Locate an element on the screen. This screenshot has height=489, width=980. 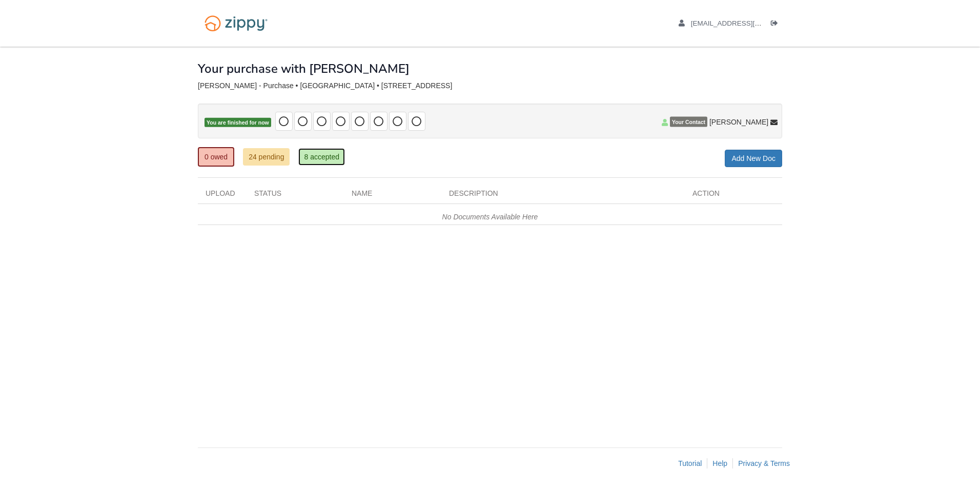
div: Action is located at coordinates (734, 196).